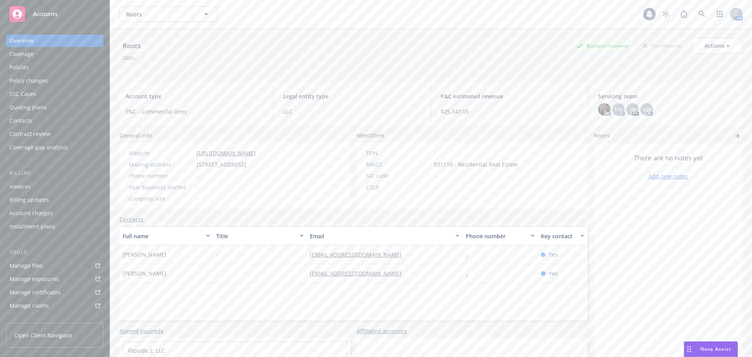  I want to click on div: FEIN, so click(398, 153).